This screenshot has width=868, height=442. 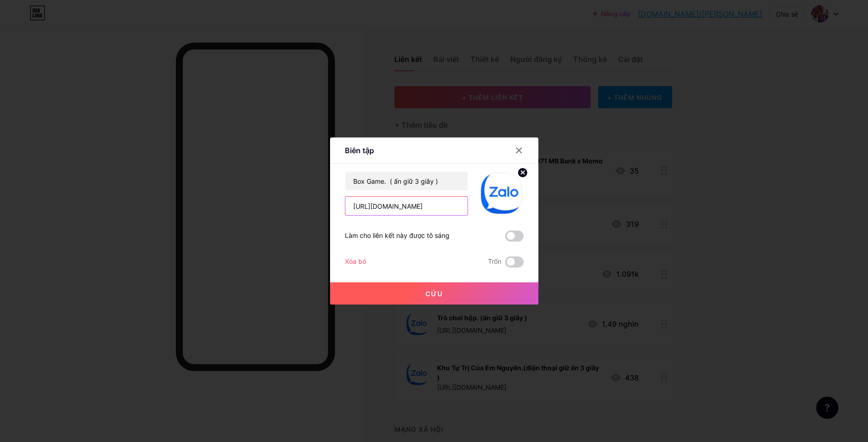 What do you see at coordinates (406, 206) in the screenshot?
I see `input: URL` at bounding box center [406, 206].